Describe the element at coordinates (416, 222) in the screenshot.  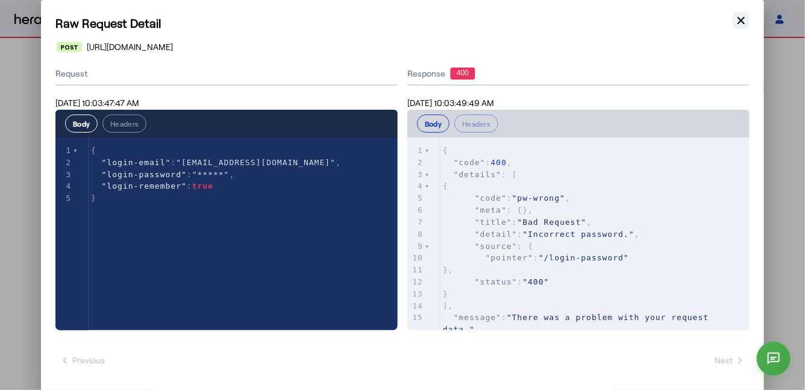
I see `div: 7` at that location.